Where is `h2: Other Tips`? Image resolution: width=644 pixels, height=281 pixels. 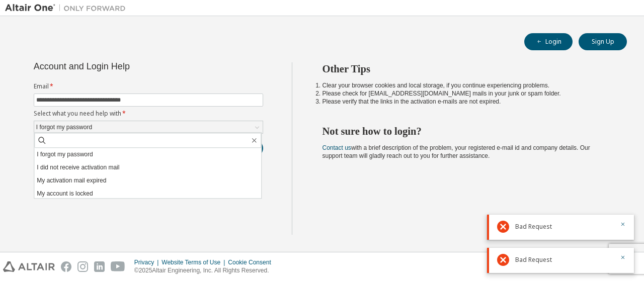 h2: Other Tips is located at coordinates (466, 69).